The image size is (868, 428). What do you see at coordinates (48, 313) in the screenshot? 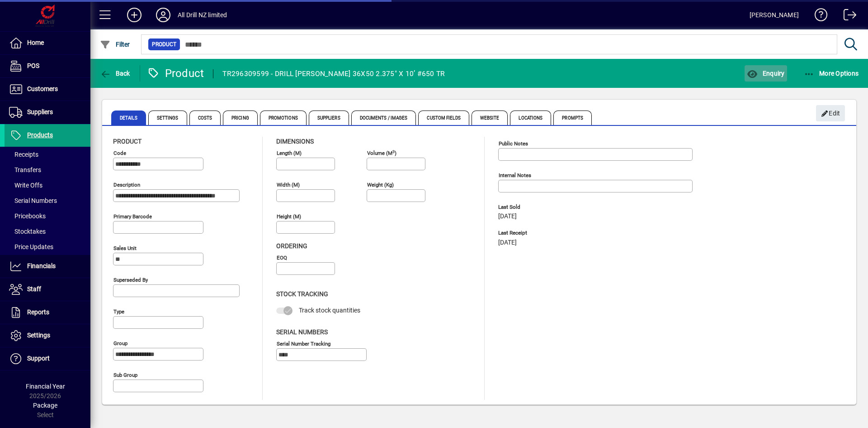
I see `a: Reports` at bounding box center [48, 313].